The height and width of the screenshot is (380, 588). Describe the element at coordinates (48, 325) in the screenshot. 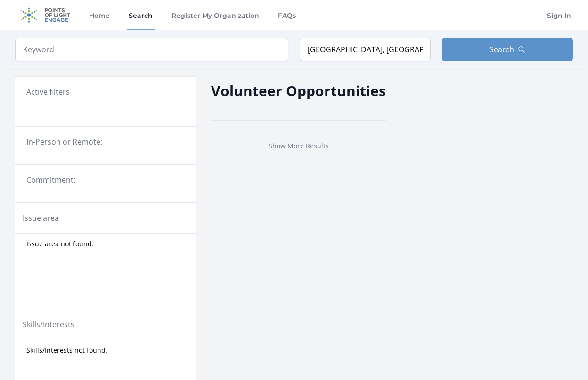

I see `legend: Skills/Interests` at that location.